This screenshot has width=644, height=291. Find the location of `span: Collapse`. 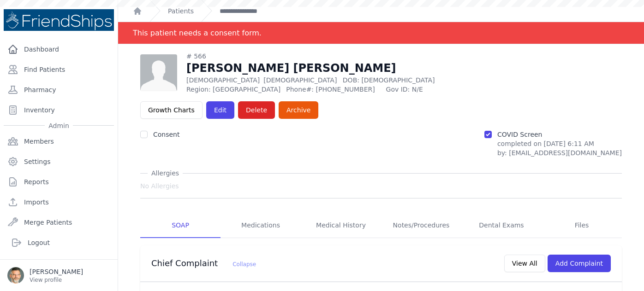

span: Collapse is located at coordinates (244, 265).